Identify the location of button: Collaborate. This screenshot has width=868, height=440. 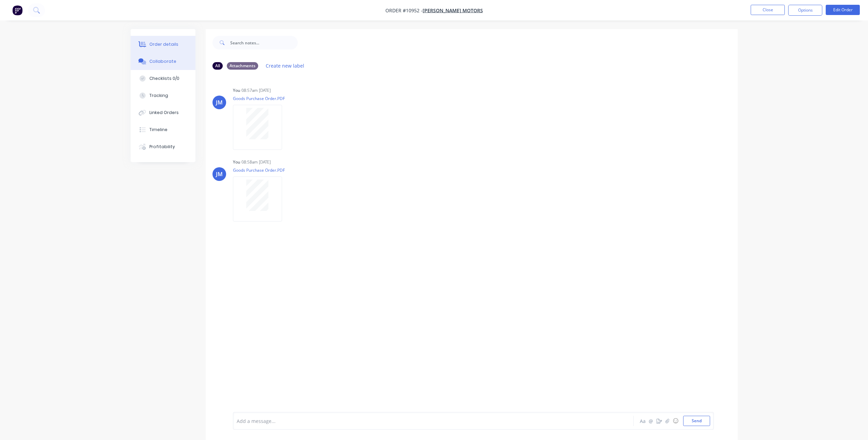
(163, 62).